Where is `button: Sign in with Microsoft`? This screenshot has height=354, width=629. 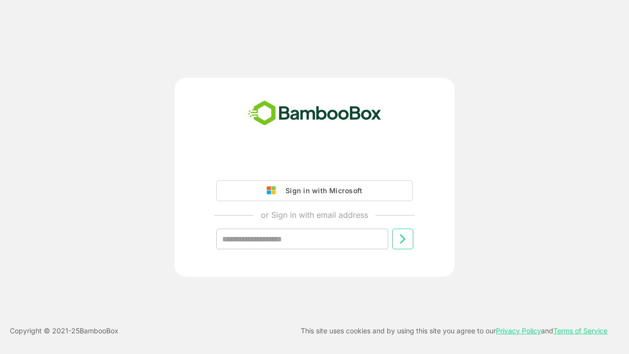 button: Sign in with Microsoft is located at coordinates (315, 191).